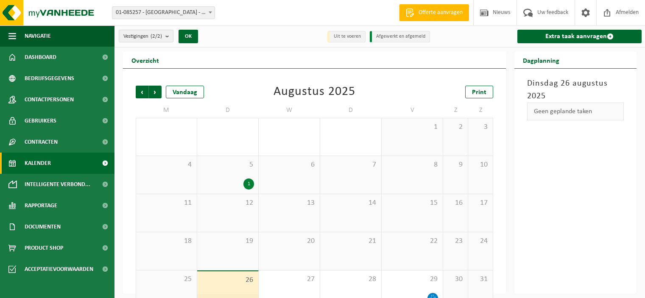 The width and height of the screenshot is (645, 298). Describe the element at coordinates (412, 203) in the screenshot. I see `span: 15` at that location.